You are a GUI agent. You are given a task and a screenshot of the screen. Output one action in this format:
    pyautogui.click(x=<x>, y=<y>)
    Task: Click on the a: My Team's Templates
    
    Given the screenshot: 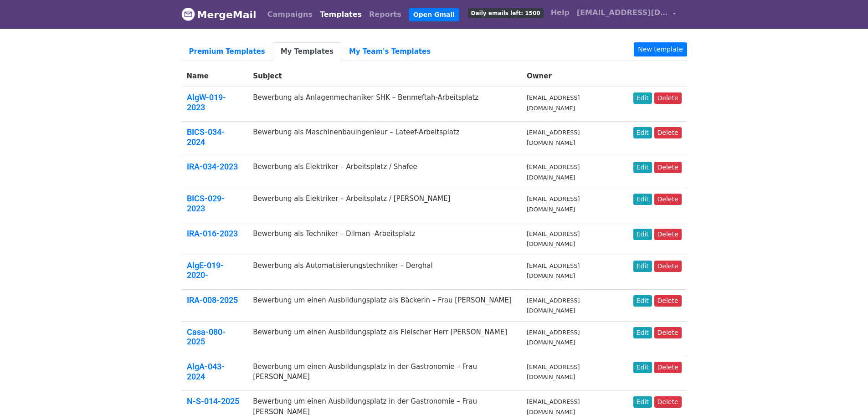 What is the action you would take?
    pyautogui.click(x=389, y=51)
    